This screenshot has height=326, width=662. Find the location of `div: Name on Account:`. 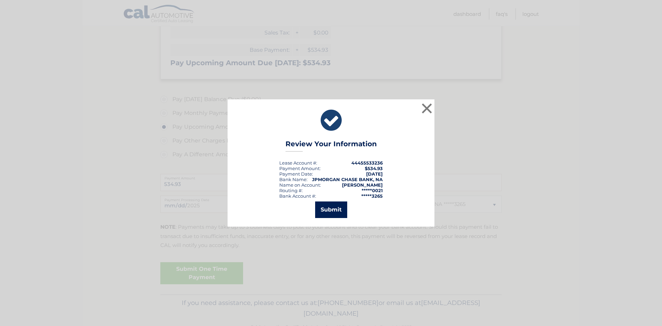

div: Name on Account: is located at coordinates (300, 185).